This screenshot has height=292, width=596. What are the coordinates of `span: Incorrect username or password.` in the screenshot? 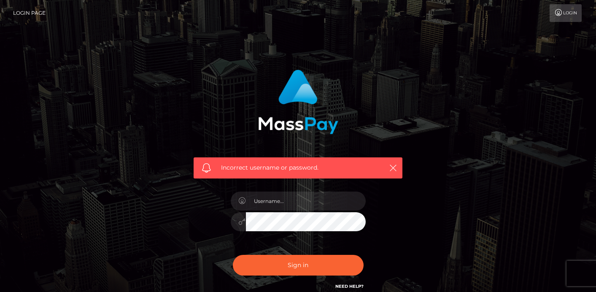 It's located at (298, 167).